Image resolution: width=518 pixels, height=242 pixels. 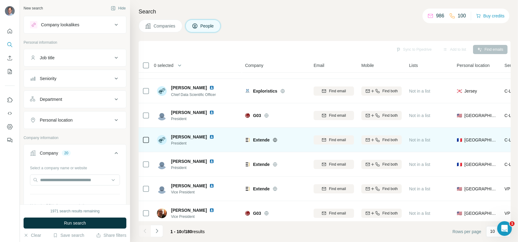 What do you see at coordinates (176, 232) in the screenshot?
I see `span: 1 - 10` at bounding box center [176, 232].